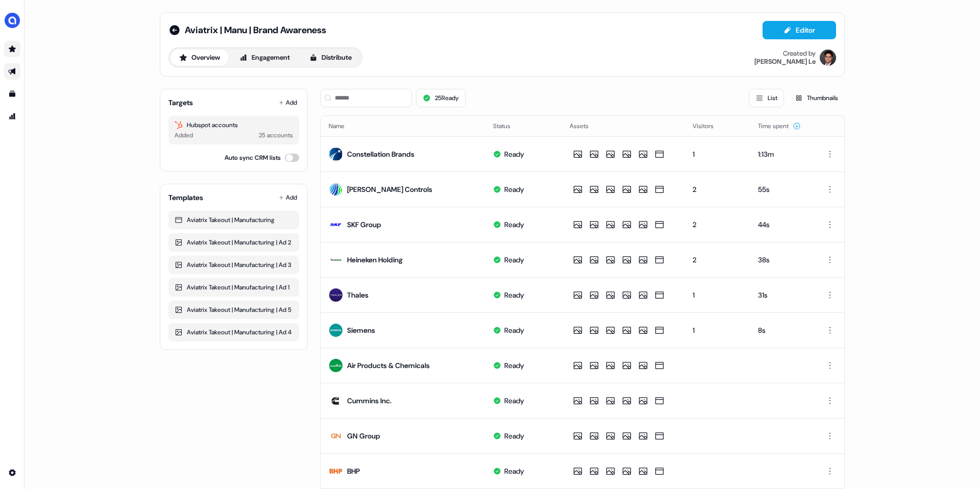 The image size is (980, 489). I want to click on a: Go to attribution, so click(12, 116).